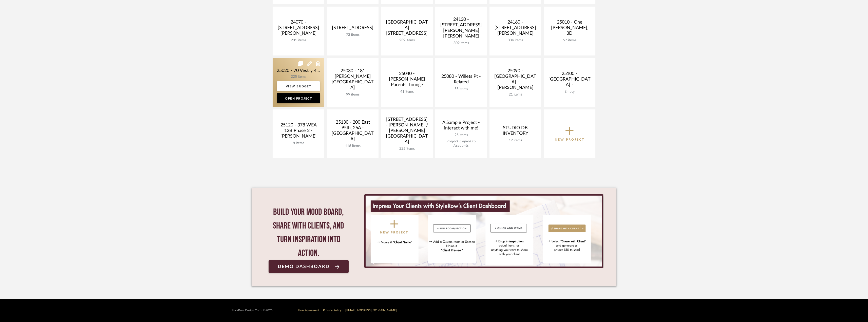 The image size is (868, 322). Describe the element at coordinates (299, 40) in the screenshot. I see `div: 231 items` at that location.